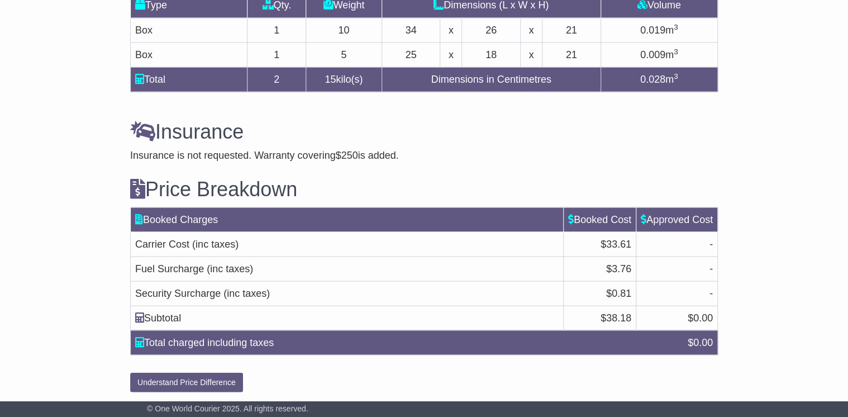  I want to click on td: 10, so click(344, 30).